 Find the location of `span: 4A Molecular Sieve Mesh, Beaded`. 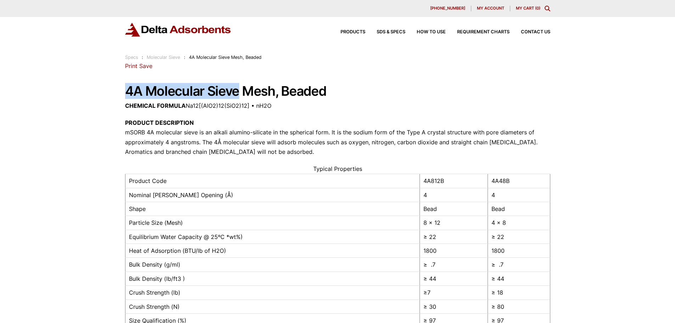

span: 4A Molecular Sieve Mesh, Beaded is located at coordinates (225, 57).